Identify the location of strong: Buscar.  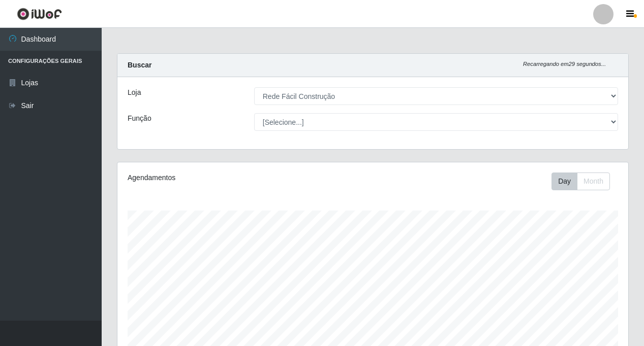
(139, 65).